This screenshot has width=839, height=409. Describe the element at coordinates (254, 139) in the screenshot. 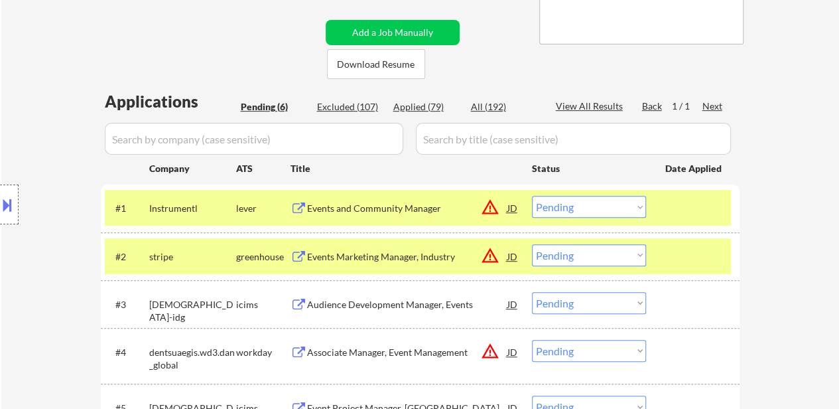

I see `input: Search by company (case sensitive)` at that location.